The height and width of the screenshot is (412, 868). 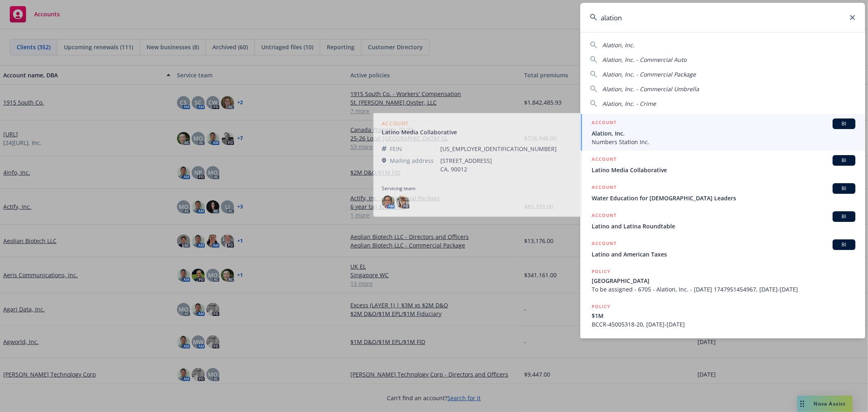 I want to click on span: Alation, Inc. - Commercial Umbrella, so click(x=651, y=89).